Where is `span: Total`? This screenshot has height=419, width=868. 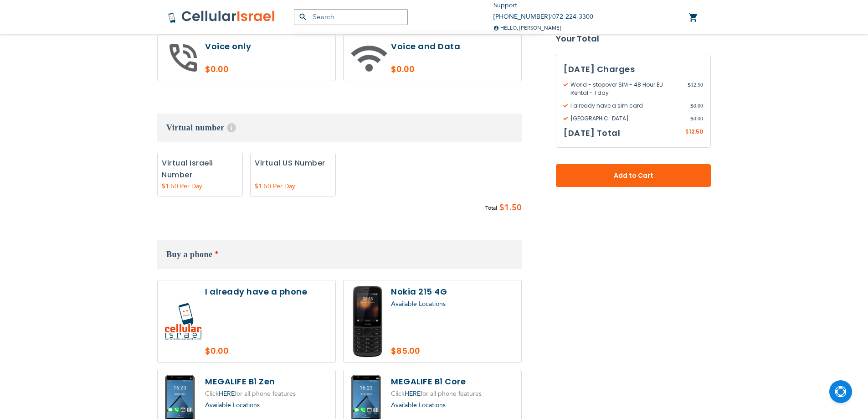
span: Total is located at coordinates (492, 208).